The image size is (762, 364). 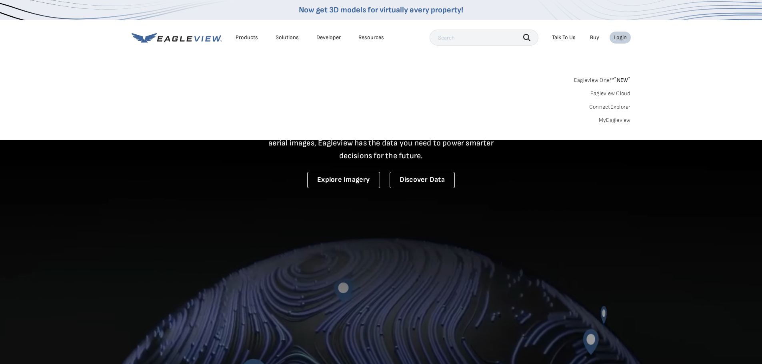 What do you see at coordinates (328, 38) in the screenshot?
I see `a: Developer` at bounding box center [328, 38].